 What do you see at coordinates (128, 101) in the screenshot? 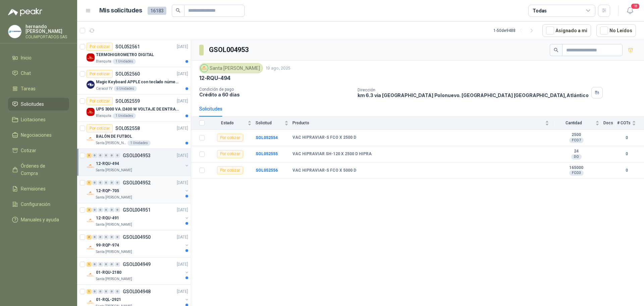
I see `p: SOL052559` at bounding box center [128, 101].